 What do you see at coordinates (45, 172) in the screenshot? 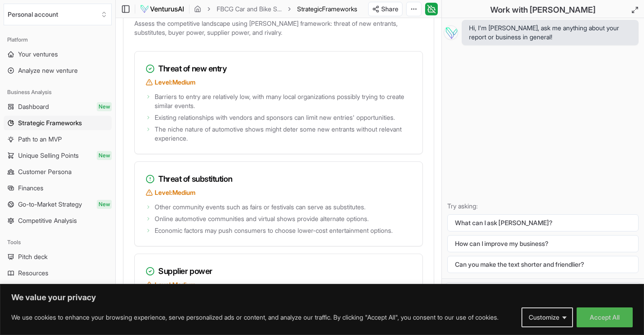
I see `span: Customer Persona` at bounding box center [45, 172].